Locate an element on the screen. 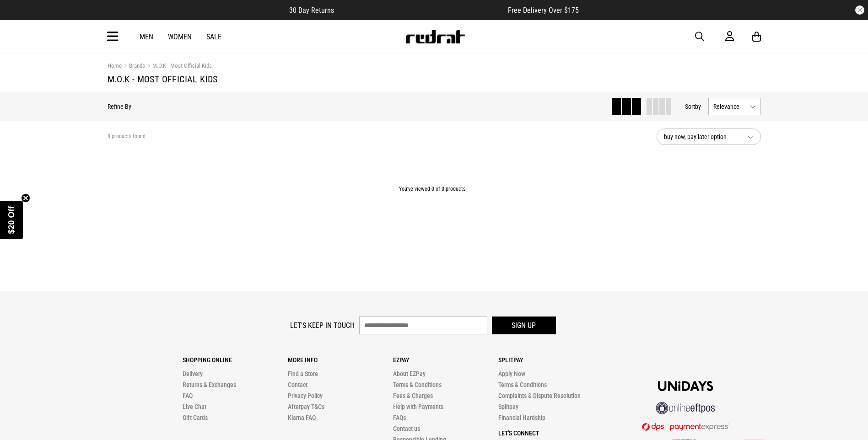  img: DPS is located at coordinates (685, 427).